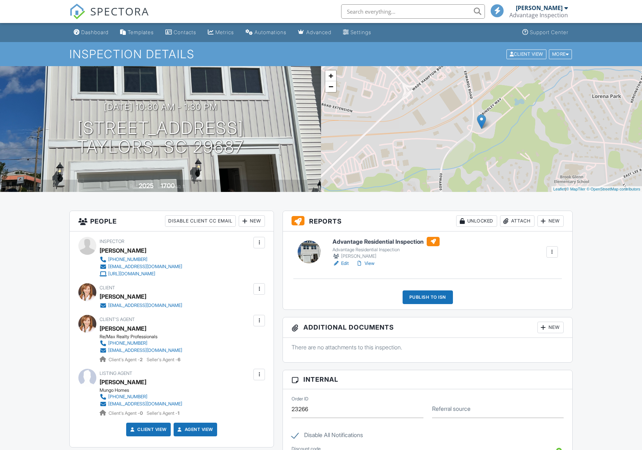 The height and width of the screenshot is (450, 642). What do you see at coordinates (141, 413) in the screenshot?
I see `strong: 0` at bounding box center [141, 413].